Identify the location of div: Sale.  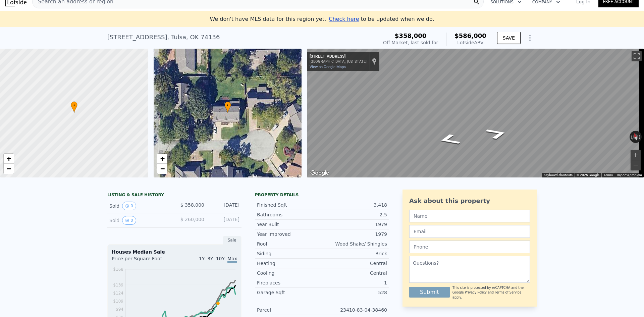
(232, 240).